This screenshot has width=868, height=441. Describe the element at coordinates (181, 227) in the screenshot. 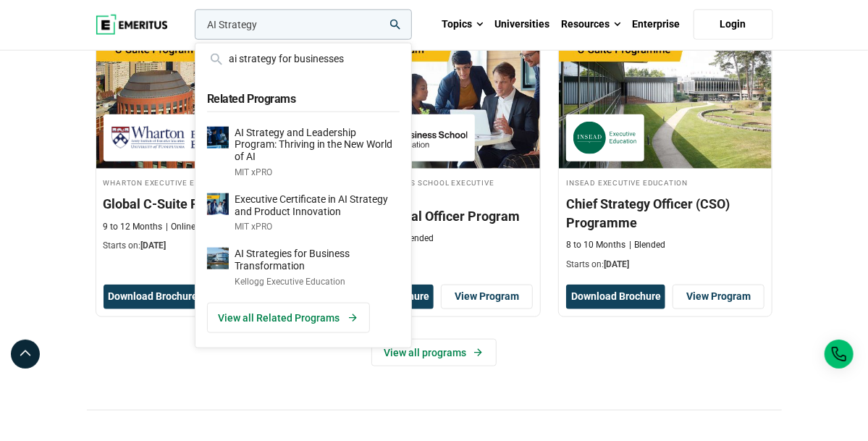

I see `p: Online` at that location.